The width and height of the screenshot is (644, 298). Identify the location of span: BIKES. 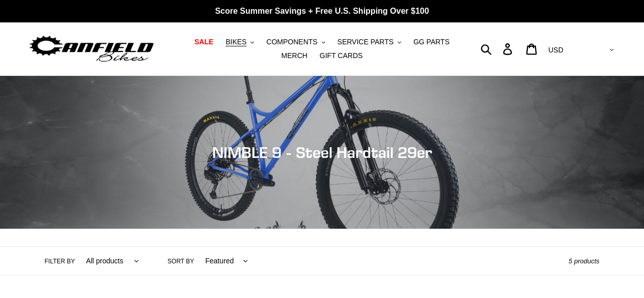
(236, 42).